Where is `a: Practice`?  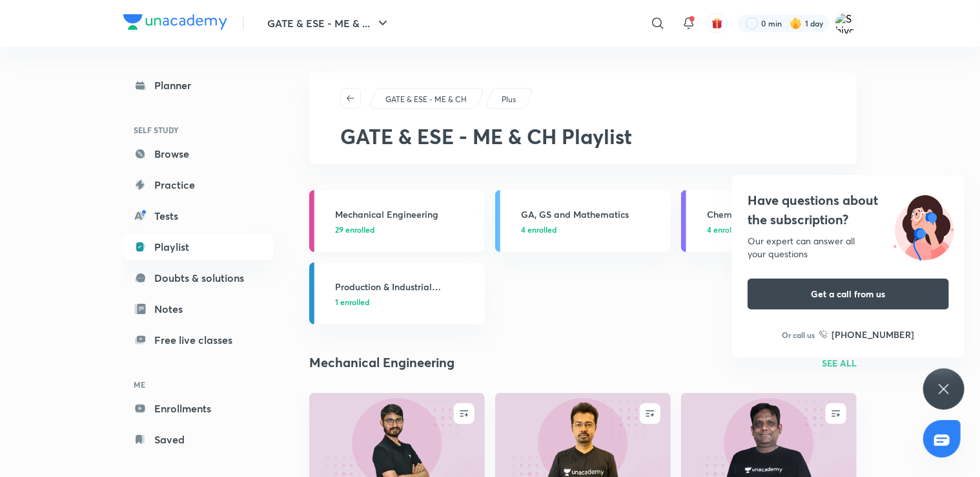
a: Practice is located at coordinates (199, 184).